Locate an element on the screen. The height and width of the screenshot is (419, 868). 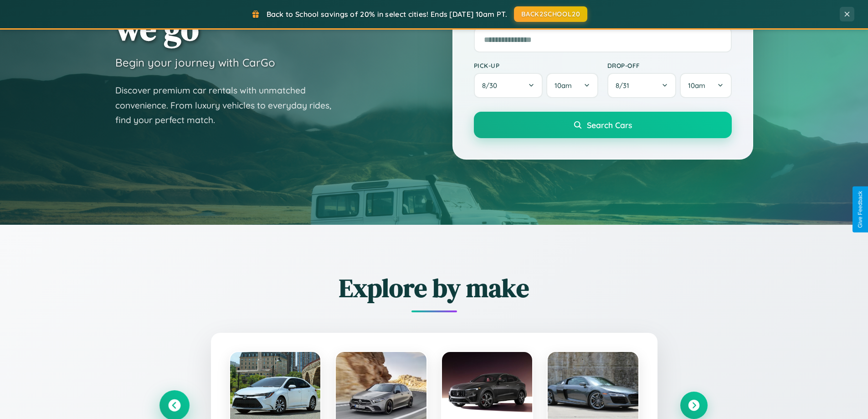
h2: Explore by make is located at coordinates (434, 288).